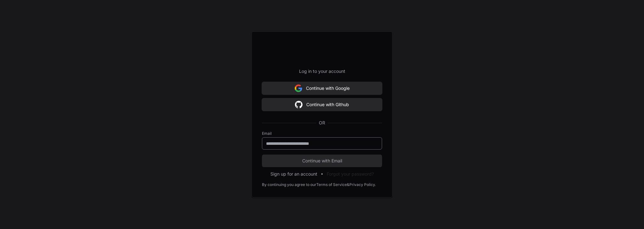 This screenshot has width=644, height=229. Describe the element at coordinates (322, 161) in the screenshot. I see `span: Continue with Email` at that location.